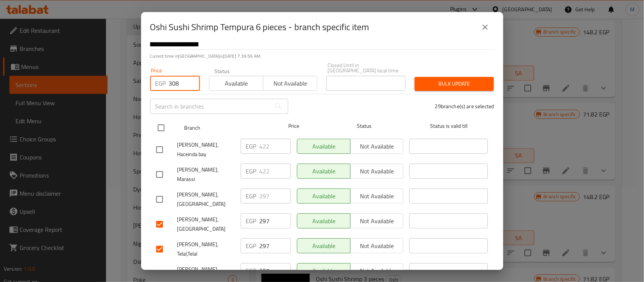  What do you see at coordinates (210, 106) in the screenshot?
I see `input: Search in branches` at bounding box center [210, 106].